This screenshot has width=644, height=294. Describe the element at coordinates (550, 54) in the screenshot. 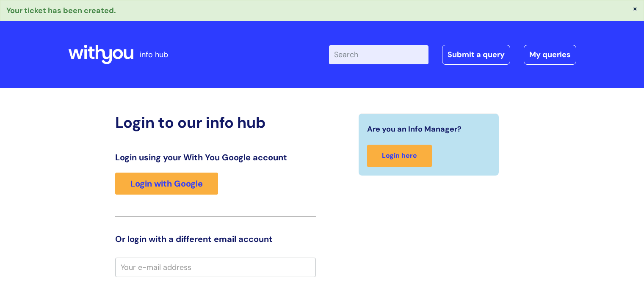

I see `a: My queries` at that location.